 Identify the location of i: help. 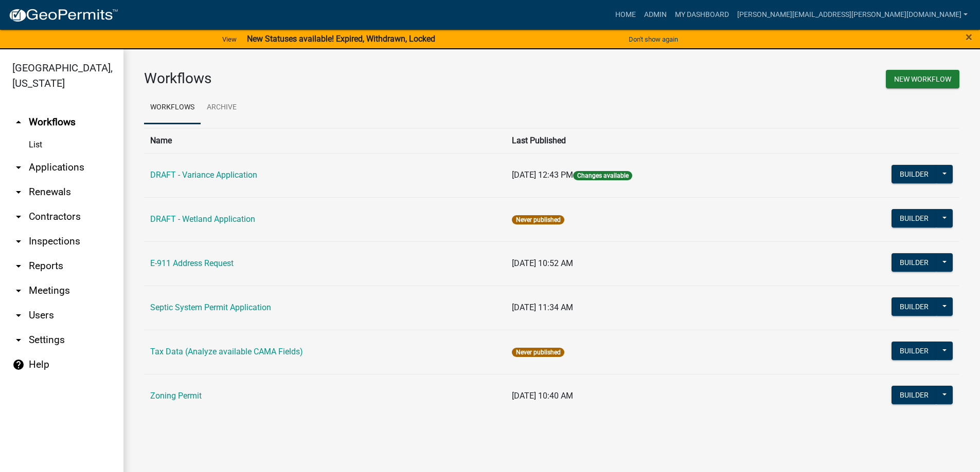
(19, 365).